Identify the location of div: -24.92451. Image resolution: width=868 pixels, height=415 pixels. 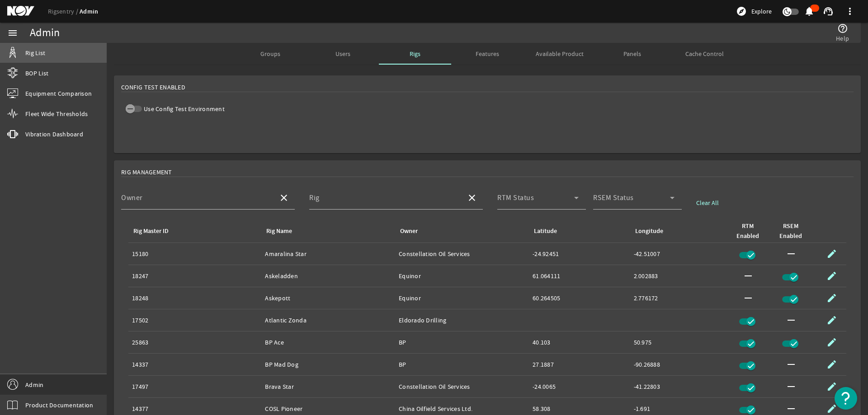
(579, 254).